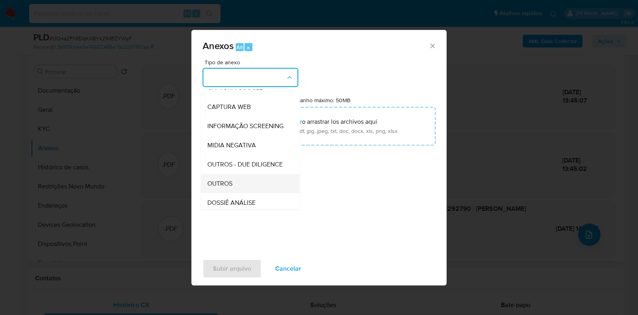  Describe the element at coordinates (235, 88) in the screenshot. I see `span: CAPTURA GOOGLE` at that location.